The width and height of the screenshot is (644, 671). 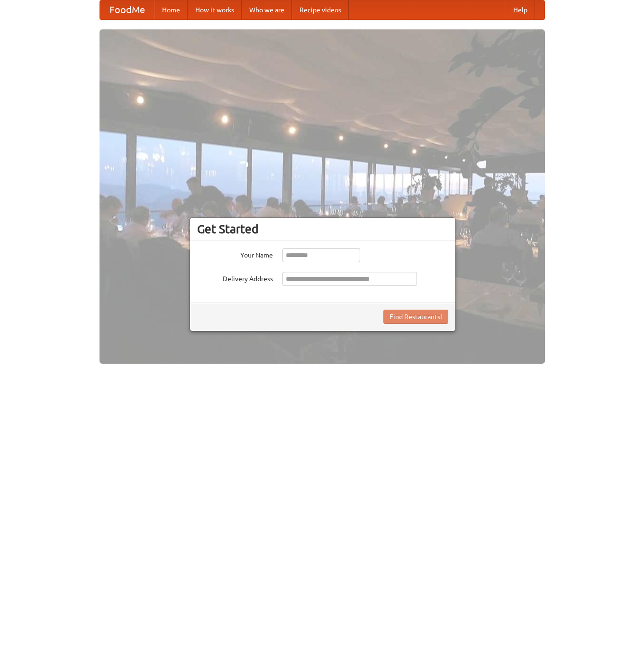 I want to click on label: Your Name, so click(x=235, y=253).